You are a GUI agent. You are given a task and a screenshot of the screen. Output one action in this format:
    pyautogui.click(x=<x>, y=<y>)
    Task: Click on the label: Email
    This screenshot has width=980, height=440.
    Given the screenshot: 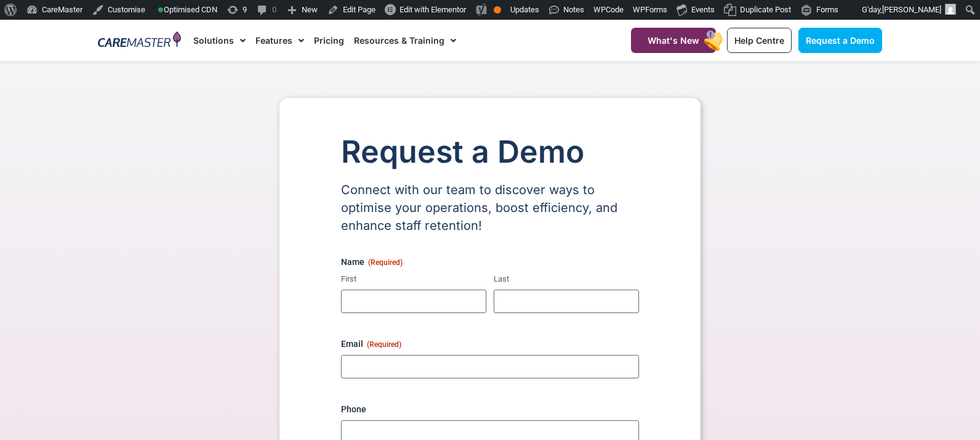 What is the action you would take?
    pyautogui.click(x=490, y=344)
    